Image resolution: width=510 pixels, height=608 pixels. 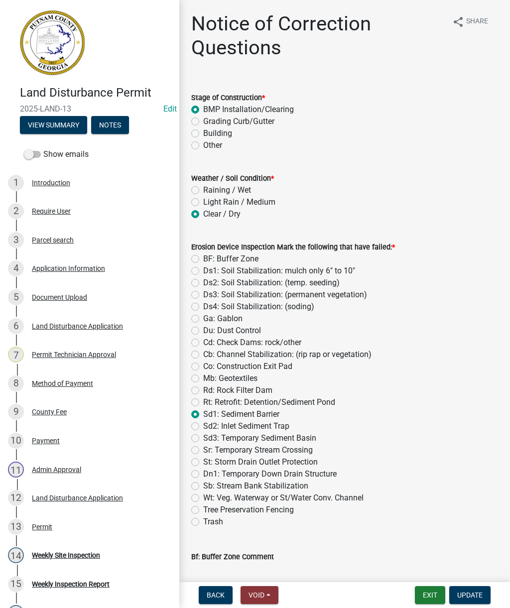 What do you see at coordinates (223, 319) in the screenshot?
I see `label: Ga: Gablon` at bounding box center [223, 319].